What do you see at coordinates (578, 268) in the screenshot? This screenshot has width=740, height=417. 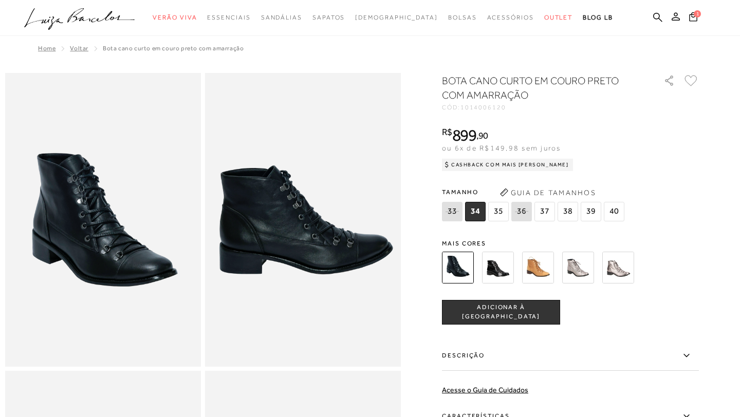 I see `img: BOTA DE CANO CURTO EM COURO METALIZADO CHUMBO COM AMARRAÇÃO` at bounding box center [578, 268].